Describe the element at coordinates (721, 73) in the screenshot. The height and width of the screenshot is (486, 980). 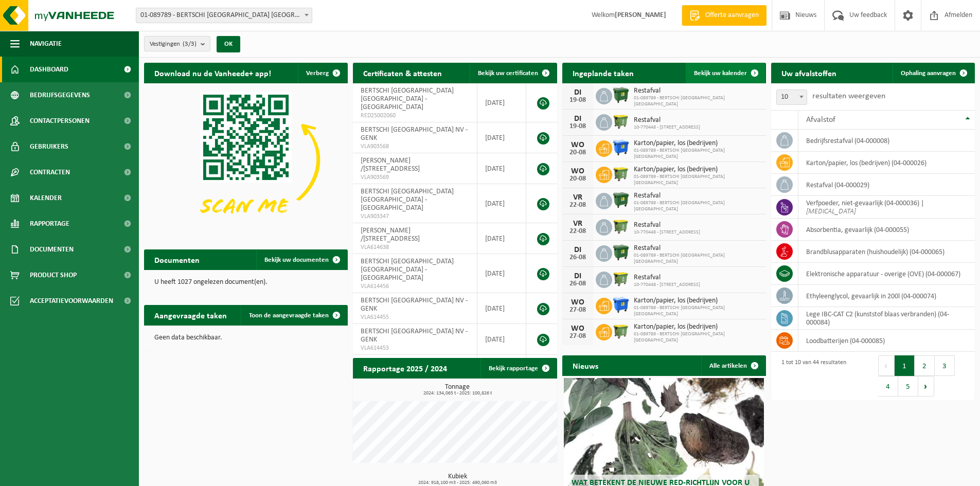
I see `span: Bekijk uw kalender` at that location.